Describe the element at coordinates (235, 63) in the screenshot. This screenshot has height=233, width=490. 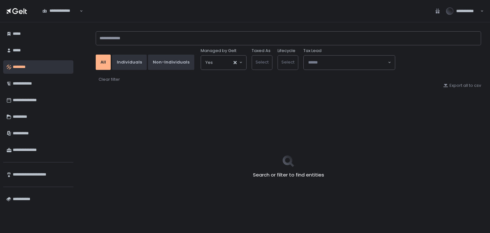
I see `button: Clear Selected` at that location.